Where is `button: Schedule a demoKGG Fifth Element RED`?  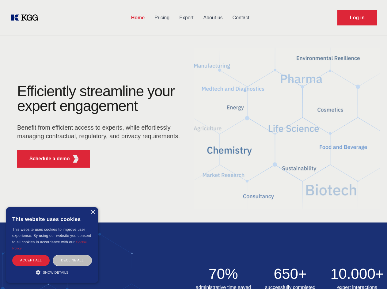
button: Schedule a demoKGG Fifth Element RED is located at coordinates (53, 159).